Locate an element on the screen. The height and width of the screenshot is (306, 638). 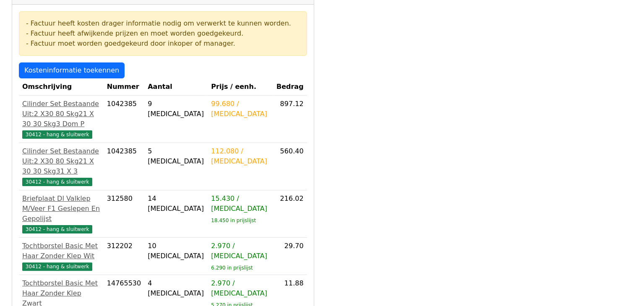
th: Nummer is located at coordinates (124, 87).